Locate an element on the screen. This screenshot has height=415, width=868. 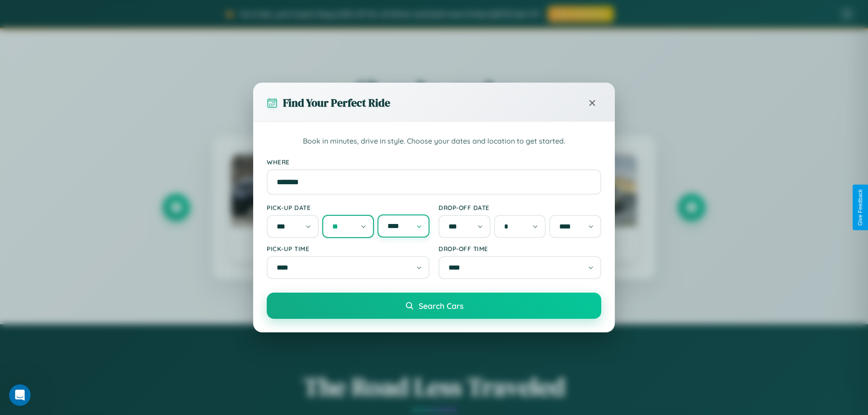
label: Drop-off Time is located at coordinates (520, 249).